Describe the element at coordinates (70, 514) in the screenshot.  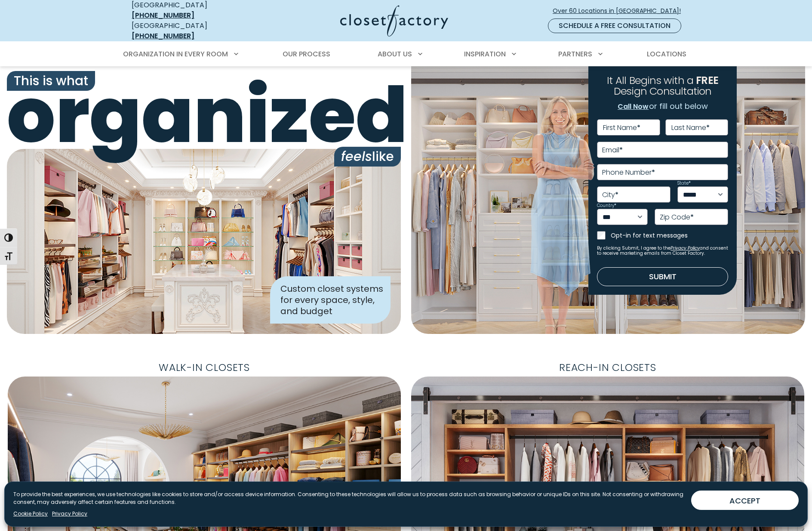
I see `a: Privacy Policy` at that location.